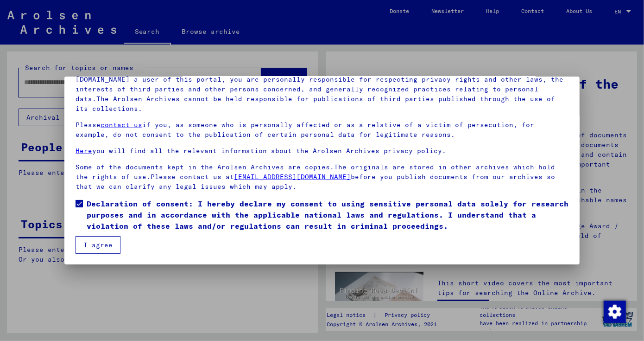 Image resolution: width=644 pixels, height=341 pixels. What do you see at coordinates (322, 151) in the screenshot?
I see `p: you will find all the relevant information about the Arolsen Archives privacy policy.` at bounding box center [322, 151].